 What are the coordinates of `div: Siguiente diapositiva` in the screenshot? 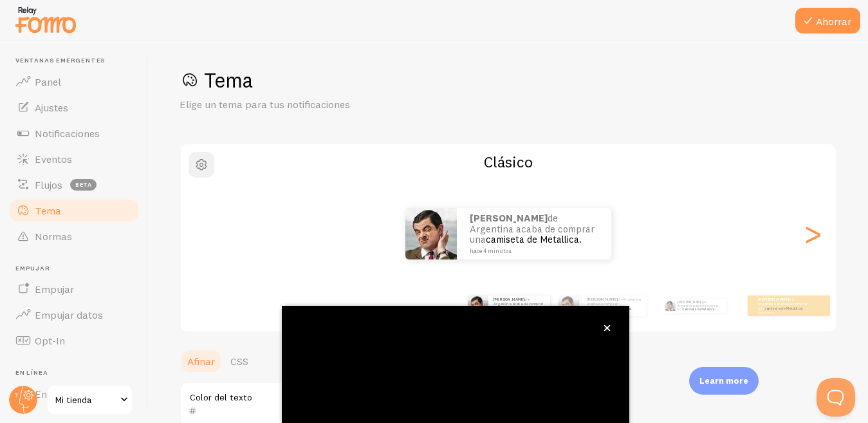 It's located at (813, 234).